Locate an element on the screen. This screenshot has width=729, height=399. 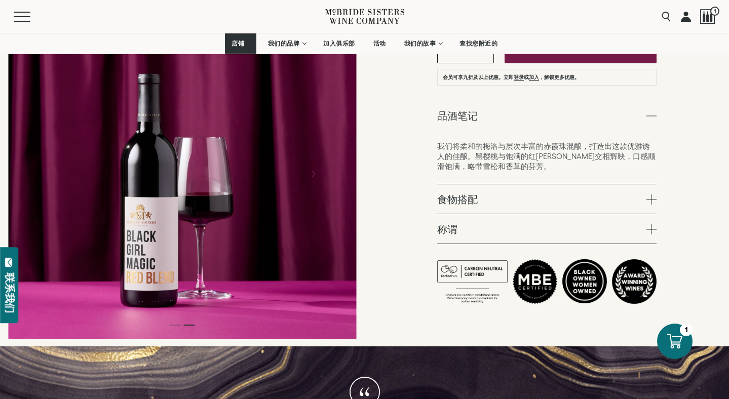
button: 以前的 is located at coordinates (52, 174).